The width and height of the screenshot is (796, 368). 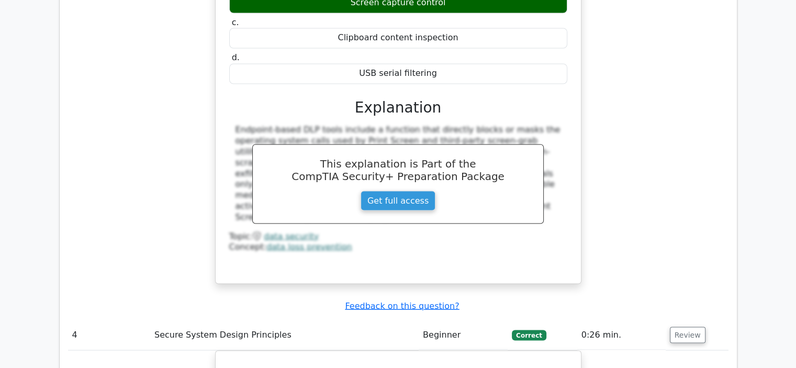 What do you see at coordinates (398, 73) in the screenshot?
I see `div: USB serial filtering` at bounding box center [398, 73].